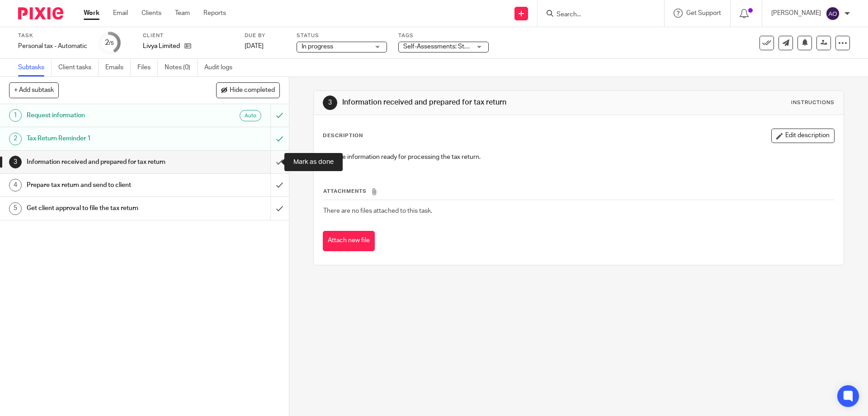  What do you see at coordinates (15, 116) in the screenshot?
I see `div: 1` at bounding box center [15, 116].